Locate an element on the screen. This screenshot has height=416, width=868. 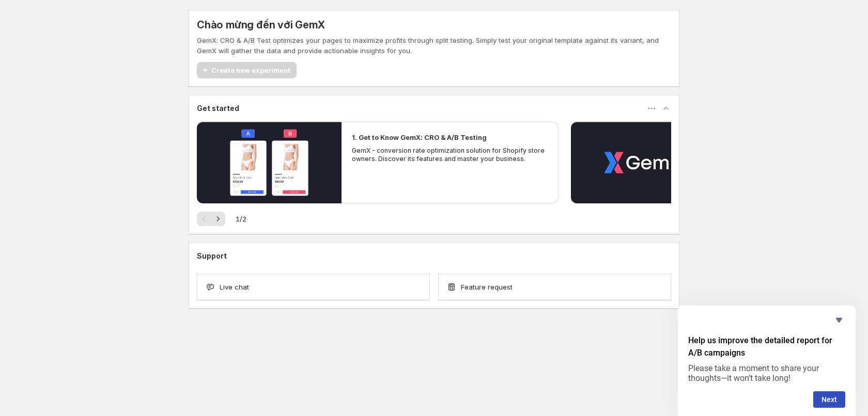
p: GemX - conversion rate optimization solution for Shopify store owners. Discover its features and ... is located at coordinates (450, 155).